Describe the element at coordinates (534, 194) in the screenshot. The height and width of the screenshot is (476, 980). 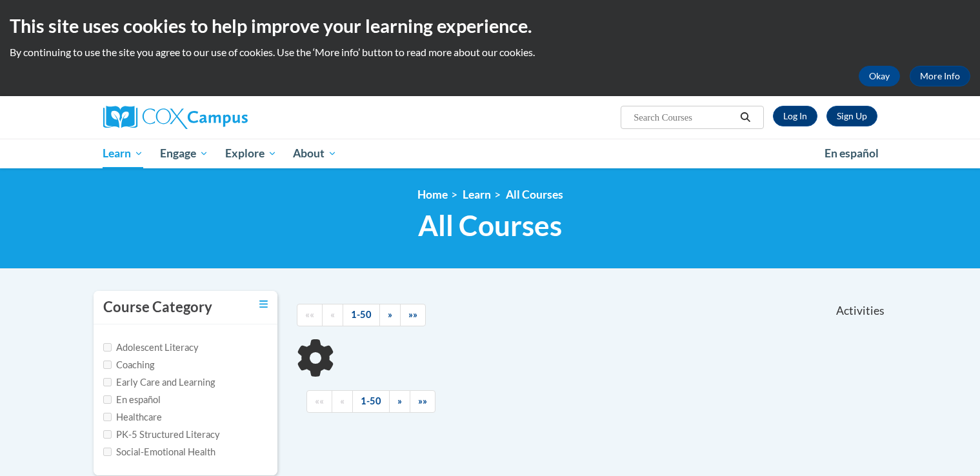
I see `a: All Courses` at that location.